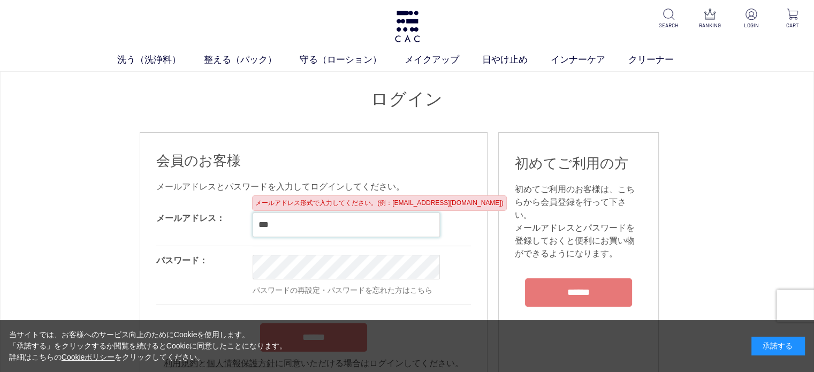 This screenshot has height=372, width=814. I want to click on a: 洗う（洗浄料）, so click(161, 60).